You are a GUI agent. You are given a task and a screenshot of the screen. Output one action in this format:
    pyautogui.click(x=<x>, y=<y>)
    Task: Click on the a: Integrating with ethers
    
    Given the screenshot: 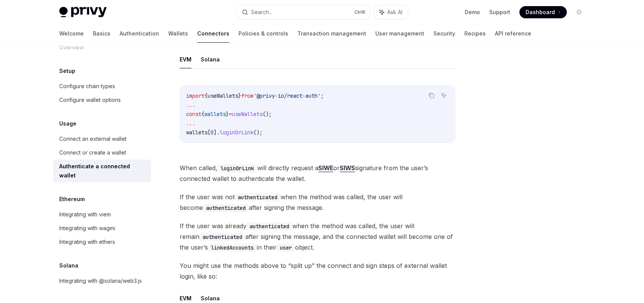 What is the action you would take?
    pyautogui.click(x=102, y=242)
    